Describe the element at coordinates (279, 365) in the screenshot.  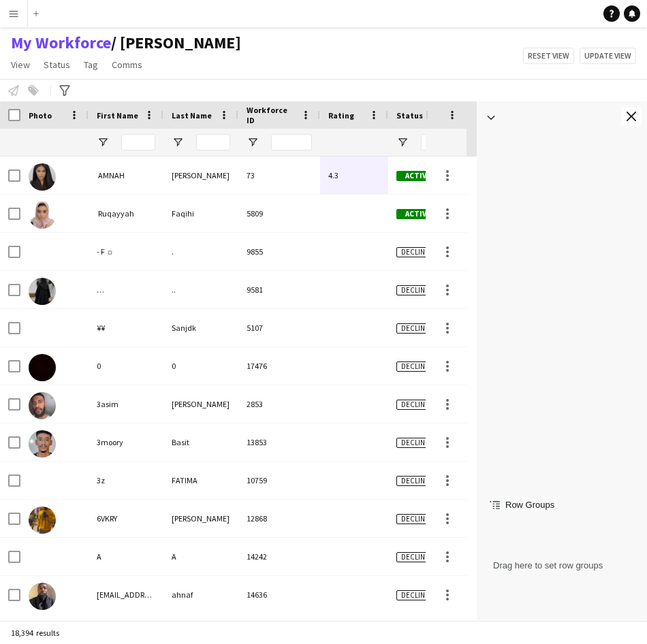
I see `div: 17476` at that location.